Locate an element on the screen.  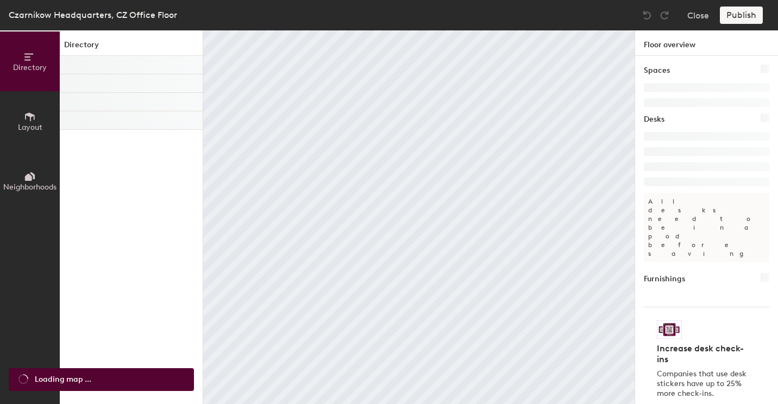
h4: Increase desk check-ins is located at coordinates (703, 354).